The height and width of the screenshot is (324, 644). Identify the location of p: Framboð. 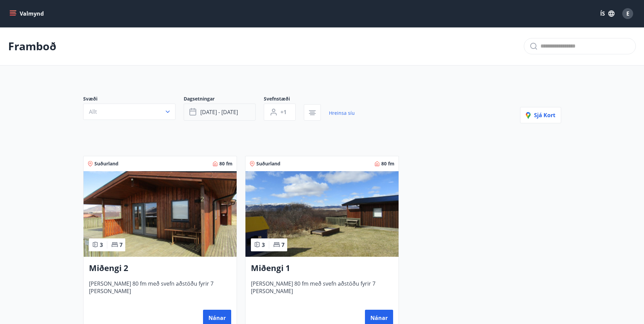
(32, 46).